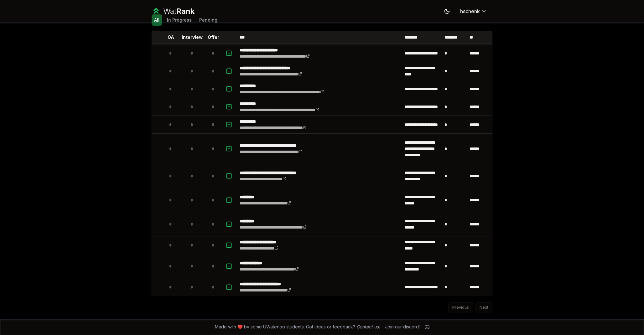 The width and height of the screenshot is (644, 335). I want to click on div: Join our discord!, so click(402, 327).